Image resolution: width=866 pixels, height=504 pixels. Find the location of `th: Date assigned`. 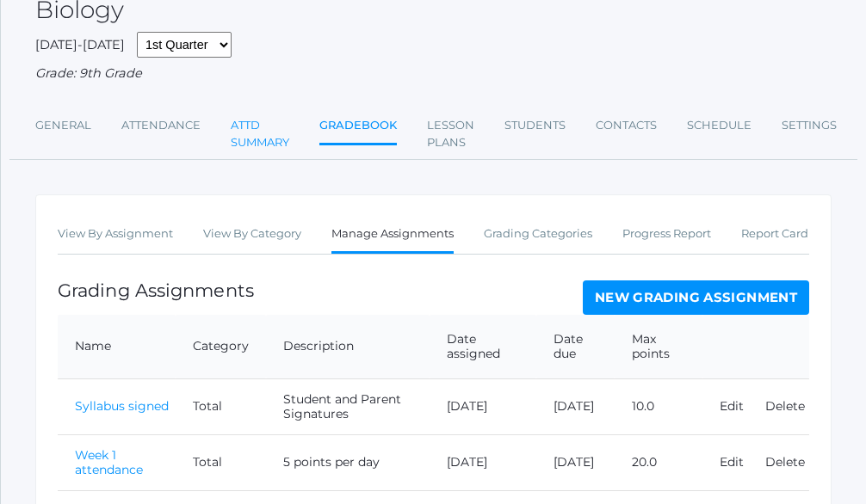

th: Date assigned is located at coordinates (483, 347).